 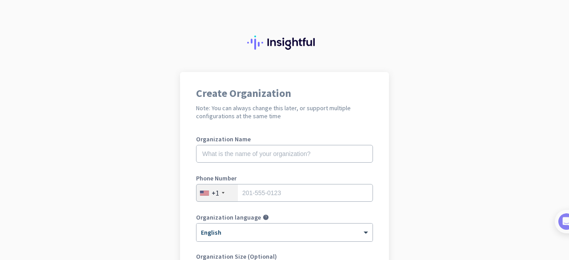 What do you see at coordinates (284, 43) in the screenshot?
I see `img: Insightful` at bounding box center [284, 43].